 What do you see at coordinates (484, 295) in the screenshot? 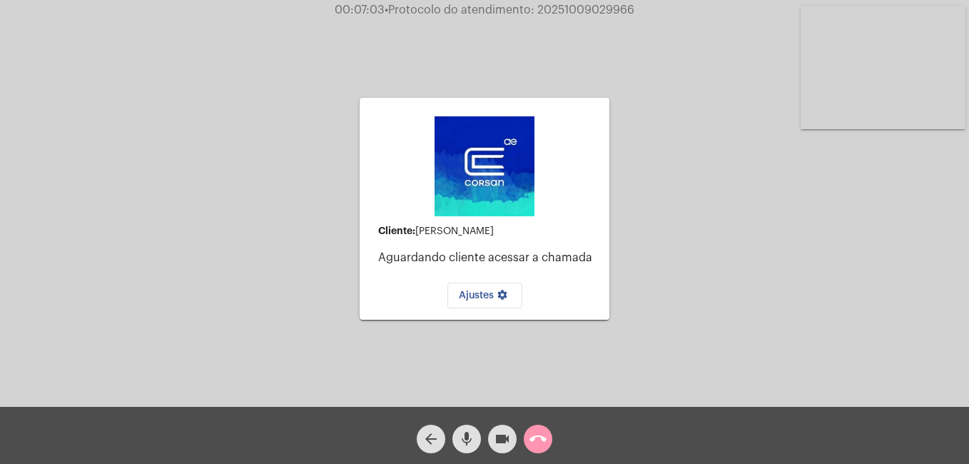
I see `button: Ajustes` at bounding box center [484, 295].